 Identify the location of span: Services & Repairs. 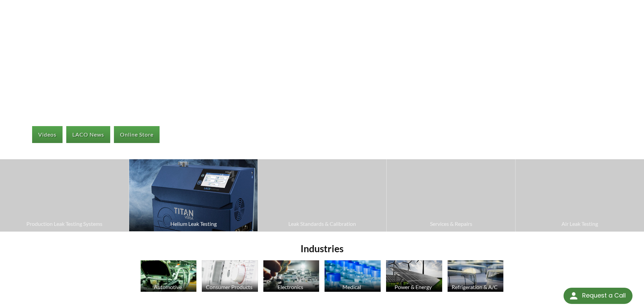
(451, 224).